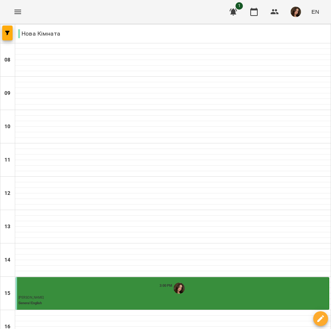 This screenshot has height=329, width=331. Describe the element at coordinates (7, 127) in the screenshot. I see `h6: 10` at that location.